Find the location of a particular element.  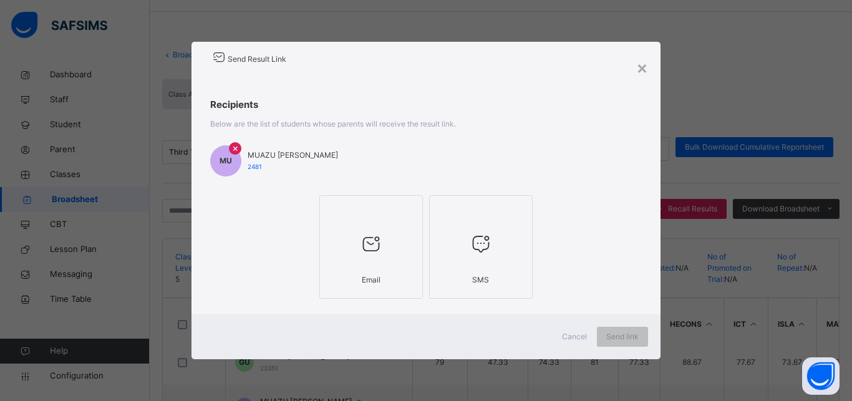

button: Open asap is located at coordinates (820, 376).